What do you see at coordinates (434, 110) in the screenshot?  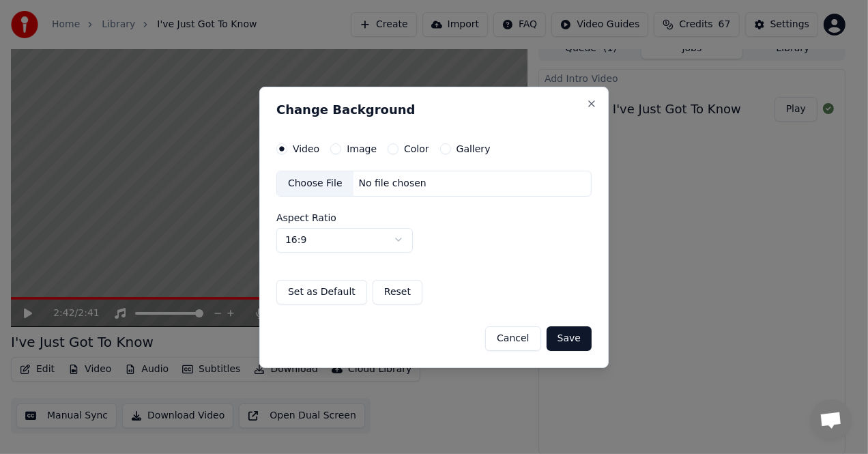 I see `h2: Change Background` at bounding box center [434, 110].